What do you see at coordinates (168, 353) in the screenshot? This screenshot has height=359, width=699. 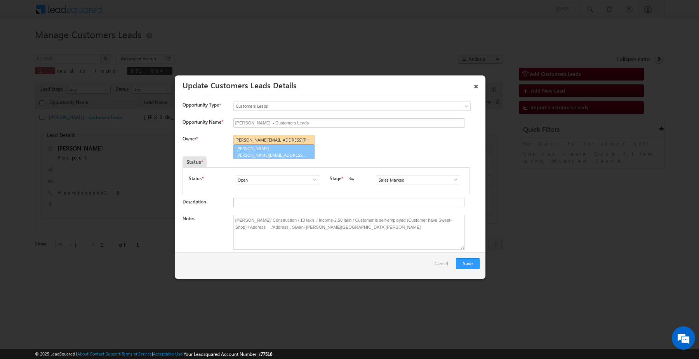 I see `a: Acceptable Use` at bounding box center [168, 353].